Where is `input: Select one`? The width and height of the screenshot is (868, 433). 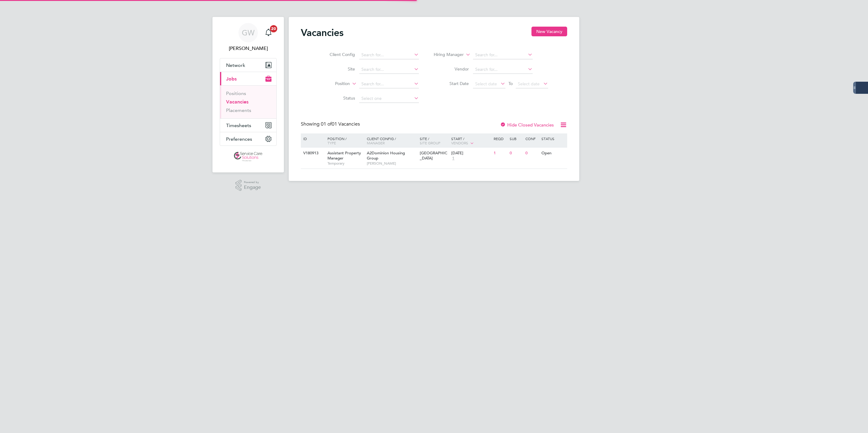
input: Select one is located at coordinates (389, 99).